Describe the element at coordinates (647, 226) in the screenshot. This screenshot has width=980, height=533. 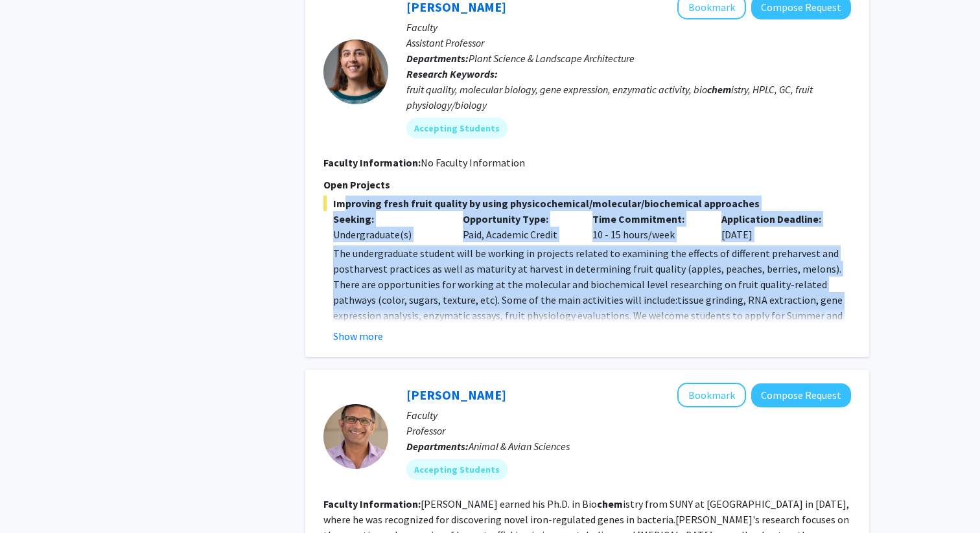
I see `div: 10 - 15 hours/week` at that location.